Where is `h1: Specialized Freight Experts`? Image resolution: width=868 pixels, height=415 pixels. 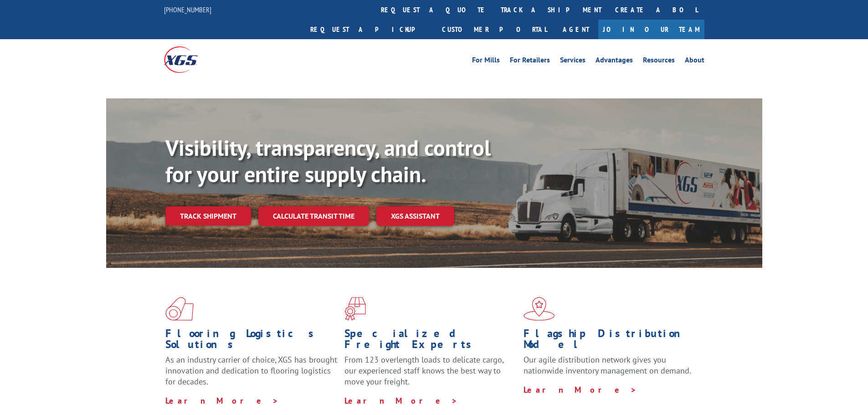
h1: Specialized Freight Experts is located at coordinates (431, 342).